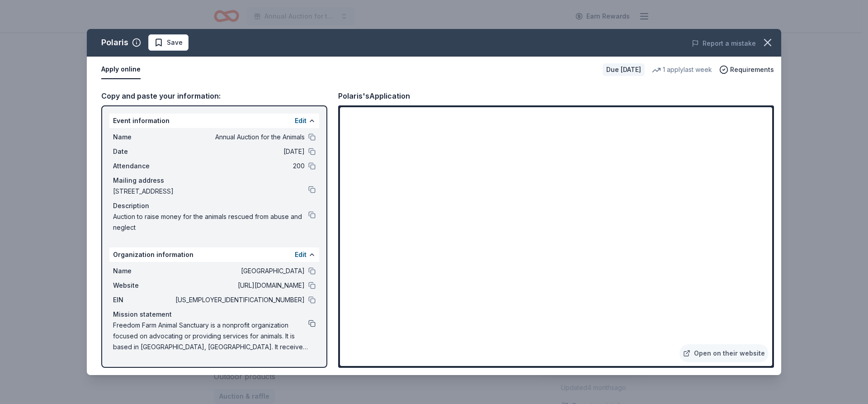  What do you see at coordinates (211, 336) in the screenshot?
I see `span: Freedom Farm Animal Sanctuary is a nonprofit organization focused on advocating or providing serv...` at bounding box center [211, 336].